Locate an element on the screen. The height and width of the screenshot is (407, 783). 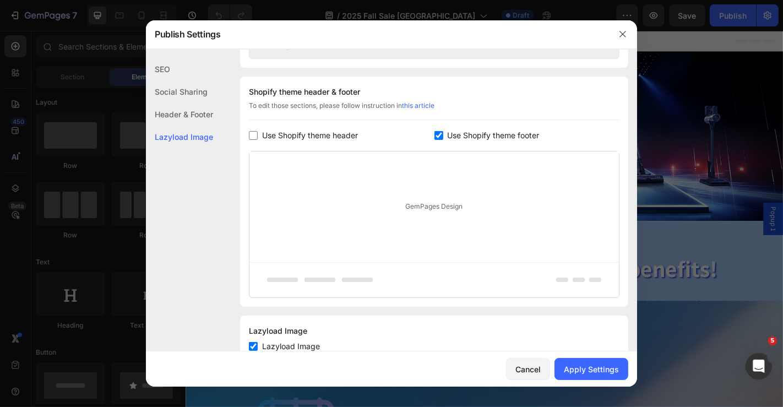
div: To edit those sections, please follow instruction in is located at coordinates (434, 110).